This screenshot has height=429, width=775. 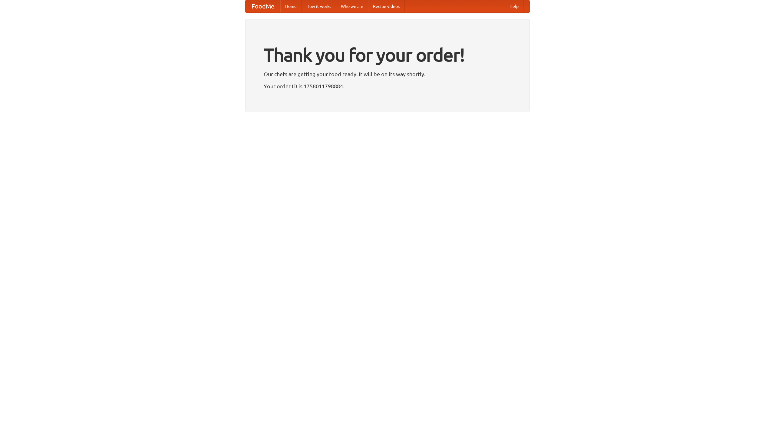 What do you see at coordinates (386, 6) in the screenshot?
I see `a: Recipe videos` at bounding box center [386, 6].